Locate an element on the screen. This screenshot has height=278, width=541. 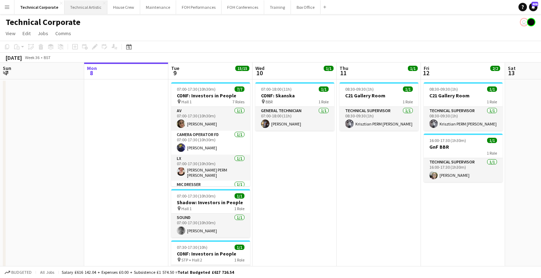
span: 07:30-17:30 (10h) is located at coordinates (192, 247).